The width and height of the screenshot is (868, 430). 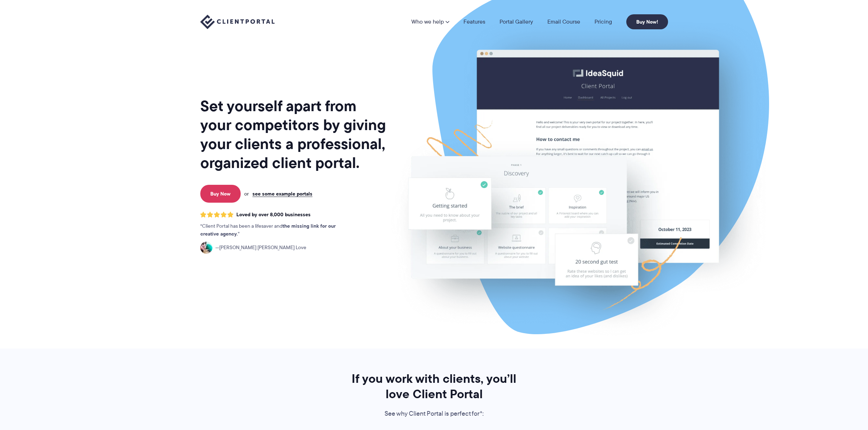 What do you see at coordinates (474, 22) in the screenshot?
I see `a: Features` at bounding box center [474, 22].